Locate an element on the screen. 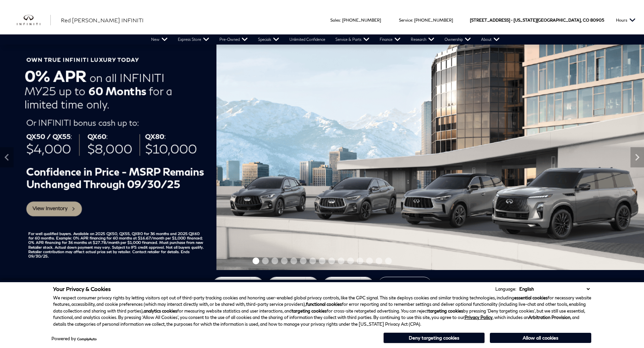  span: Go to slide 13 is located at coordinates (370, 261).